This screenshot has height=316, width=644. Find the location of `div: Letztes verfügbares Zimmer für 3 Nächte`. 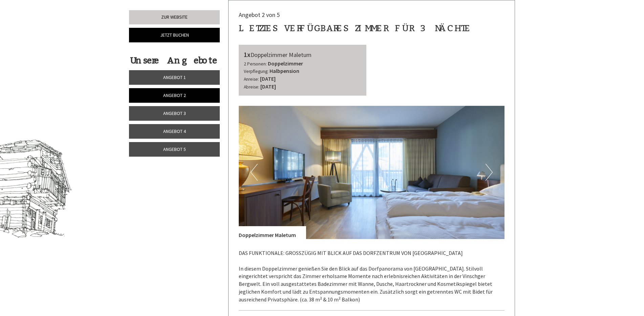

div: Letztes verfügbares Zimmer für 3 Nächte is located at coordinates (355, 28).